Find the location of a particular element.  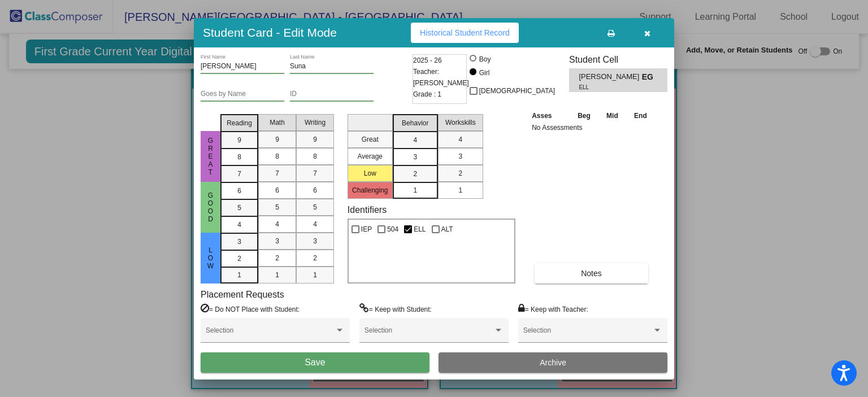

span: Low is located at coordinates (210, 258).